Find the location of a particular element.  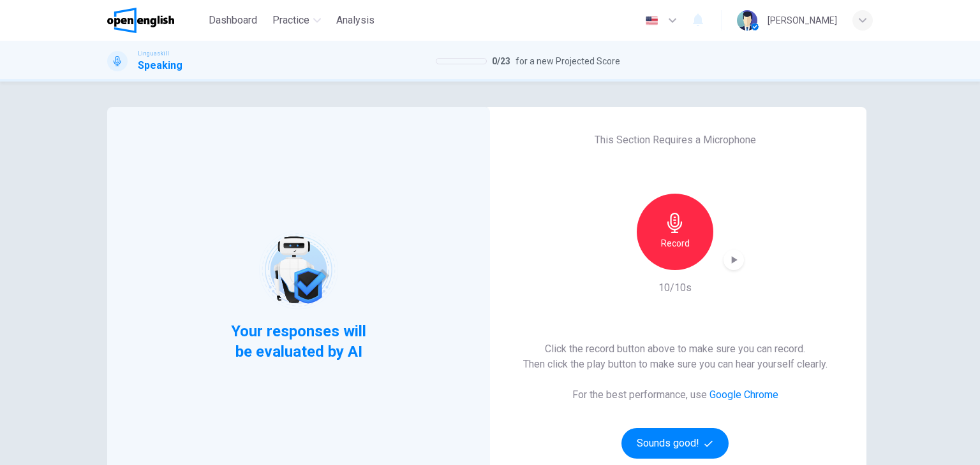

span: Practice is located at coordinates (291, 21).